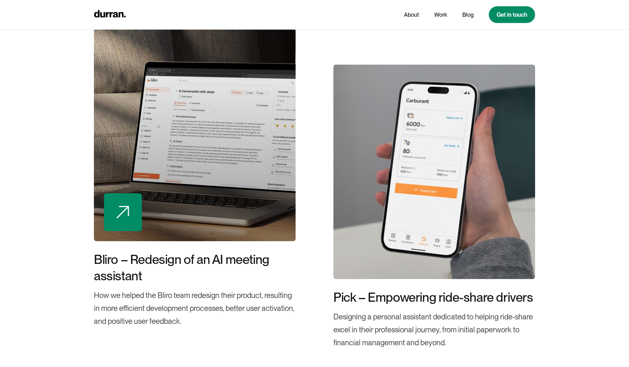 This screenshot has height=367, width=629. What do you see at coordinates (440, 15) in the screenshot?
I see `a: Work` at bounding box center [440, 15].